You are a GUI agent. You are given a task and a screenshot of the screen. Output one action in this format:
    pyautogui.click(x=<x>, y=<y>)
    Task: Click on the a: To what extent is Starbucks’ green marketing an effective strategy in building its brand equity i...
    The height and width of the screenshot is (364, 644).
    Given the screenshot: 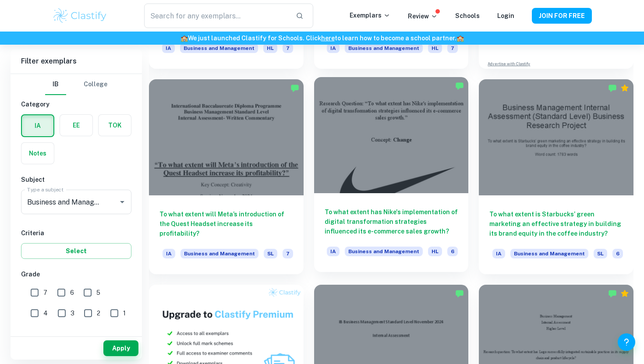 What is the action you would take?
    pyautogui.click(x=556, y=177)
    